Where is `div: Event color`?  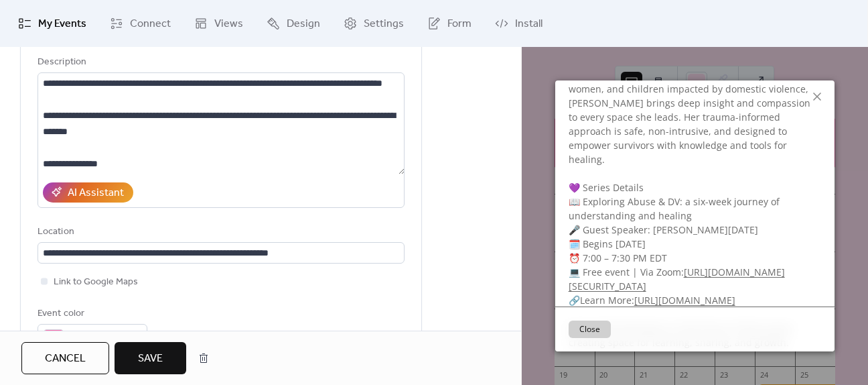 div: Event color is located at coordinates (91, 314).